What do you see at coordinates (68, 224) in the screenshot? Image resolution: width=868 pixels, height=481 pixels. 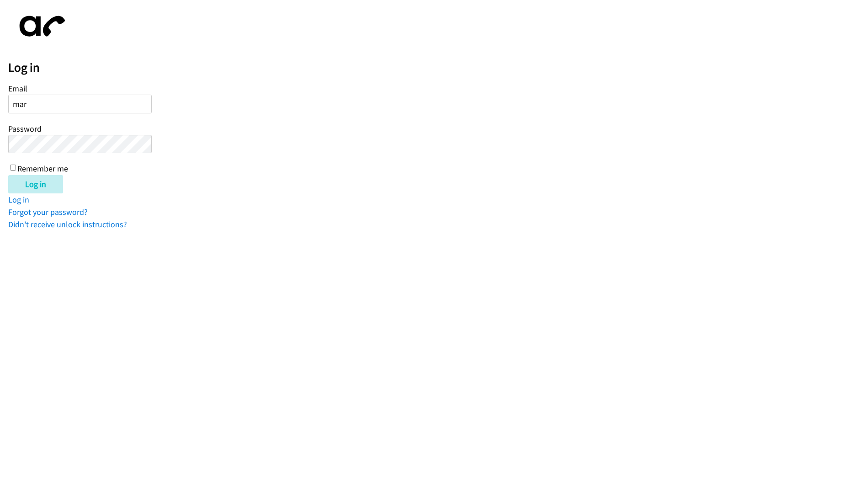 I see `a: Didn't receive unlock instructions?` at bounding box center [68, 224].